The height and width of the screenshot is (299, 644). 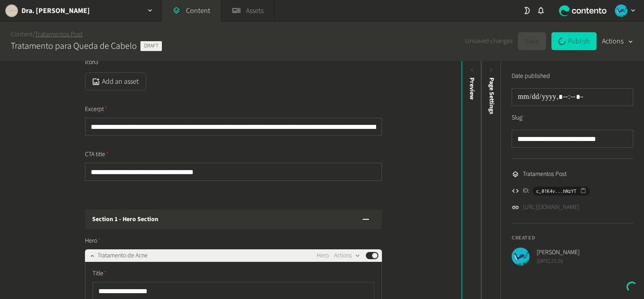 I want to click on span: Draft, so click(x=151, y=46).